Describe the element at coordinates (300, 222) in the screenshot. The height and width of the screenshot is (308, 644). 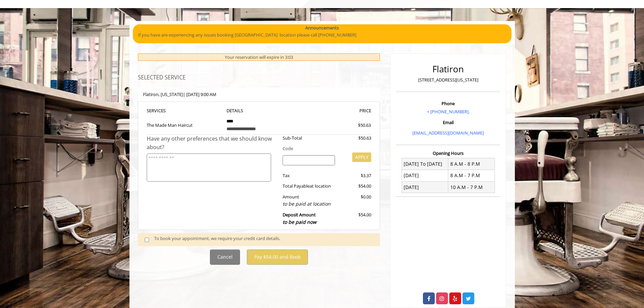
I see `span: to be paid now` at that location.